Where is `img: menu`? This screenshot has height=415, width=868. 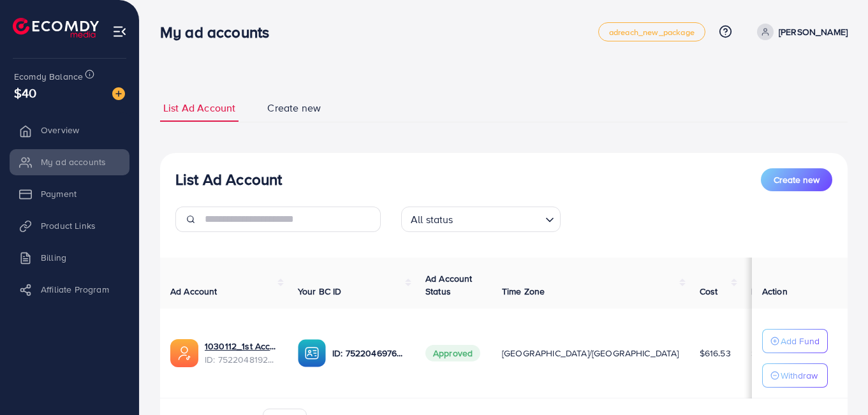 img: menu is located at coordinates (119, 31).